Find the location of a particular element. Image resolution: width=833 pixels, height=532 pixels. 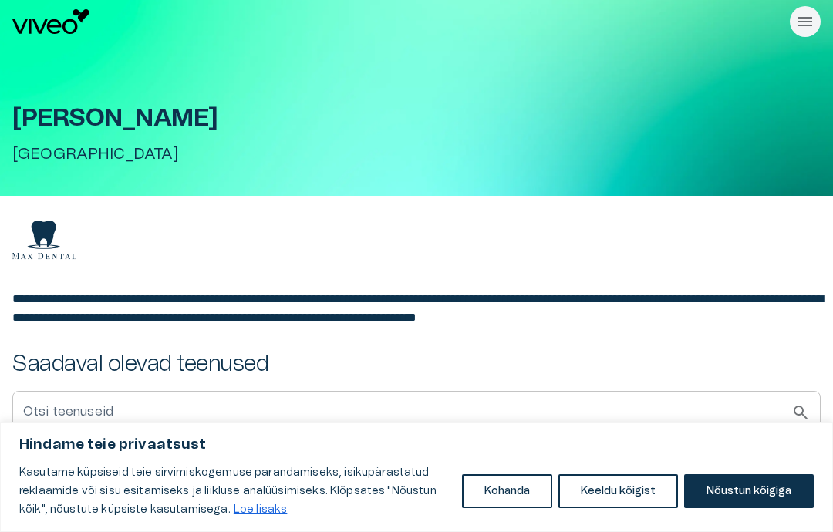

img: Viveo logo is located at coordinates (51, 22).